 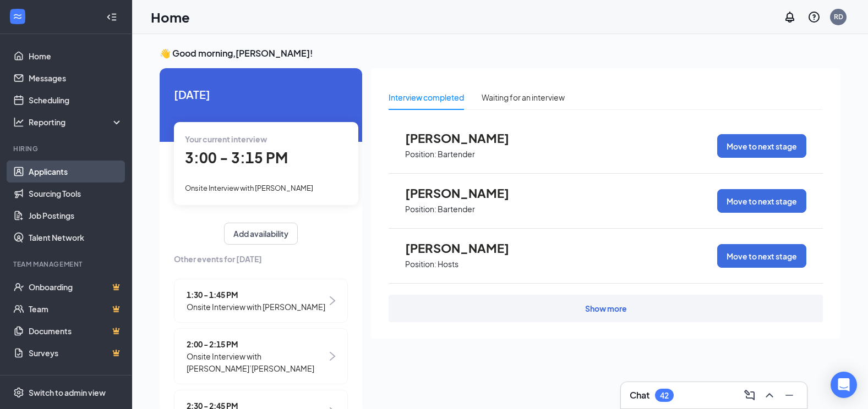 What do you see at coordinates (426, 97) in the screenshot?
I see `div: Interview completed` at bounding box center [426, 97].